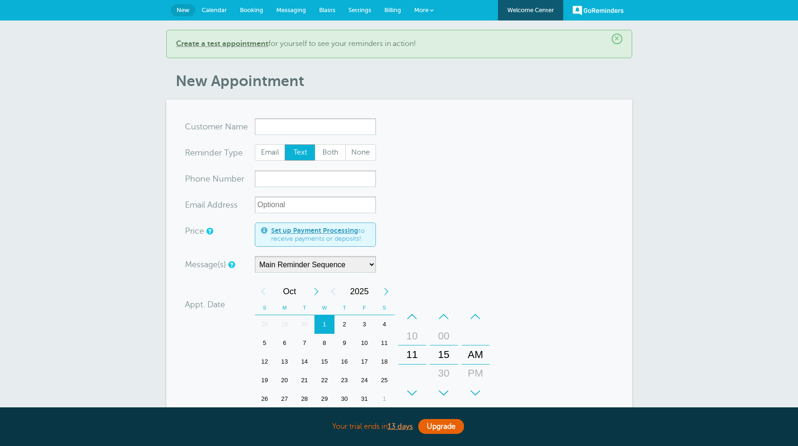 This screenshot has height=446, width=798. Describe the element at coordinates (284, 343) in the screenshot. I see `div: Monday, October 6` at that location.